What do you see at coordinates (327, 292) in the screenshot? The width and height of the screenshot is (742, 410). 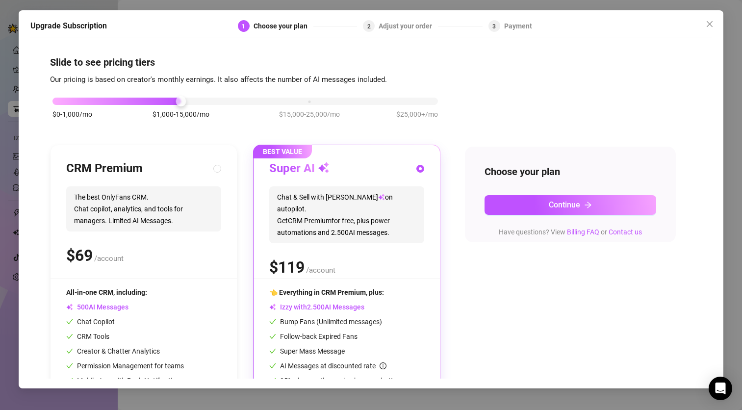 I see `span: 👈 Everything in CRM Premium, plus:` at bounding box center [327, 292].